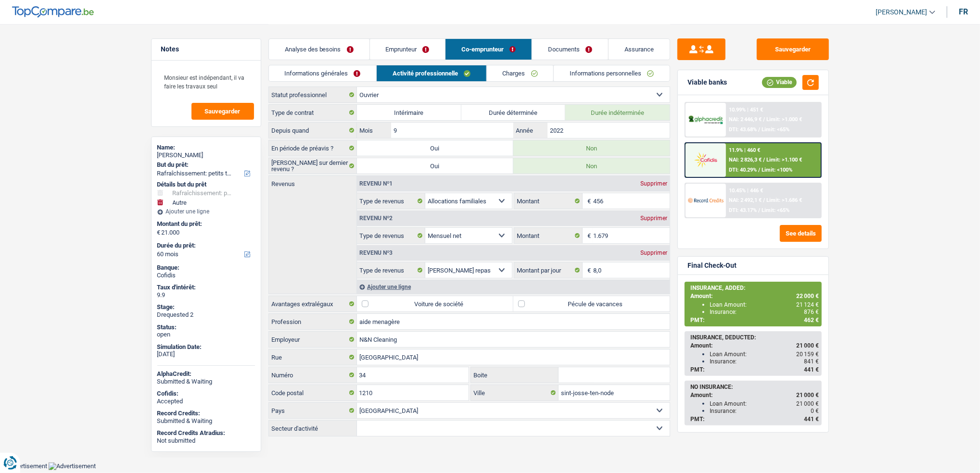  I want to click on span: 21 124 €, so click(808, 305).